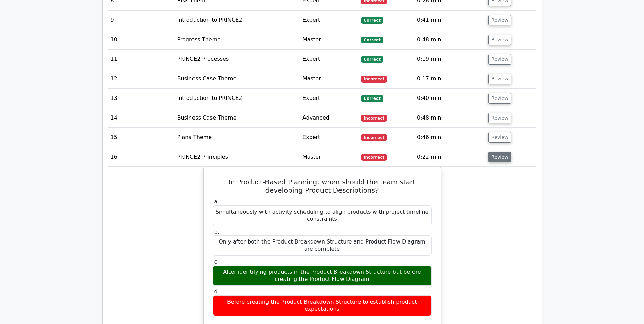 This screenshot has height=324, width=644. I want to click on td: 9, so click(141, 20).